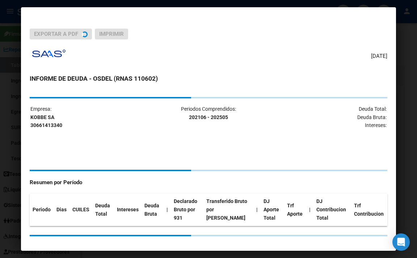 The image size is (417, 258). Describe the element at coordinates (209, 113) in the screenshot. I see `p: Periodos Comprendidos:` at that location.